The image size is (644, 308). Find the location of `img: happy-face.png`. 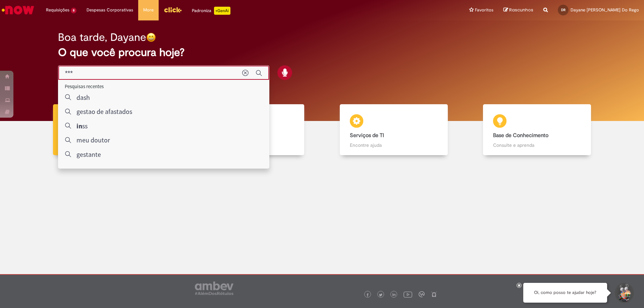

img: happy-face.png is located at coordinates (151, 37).